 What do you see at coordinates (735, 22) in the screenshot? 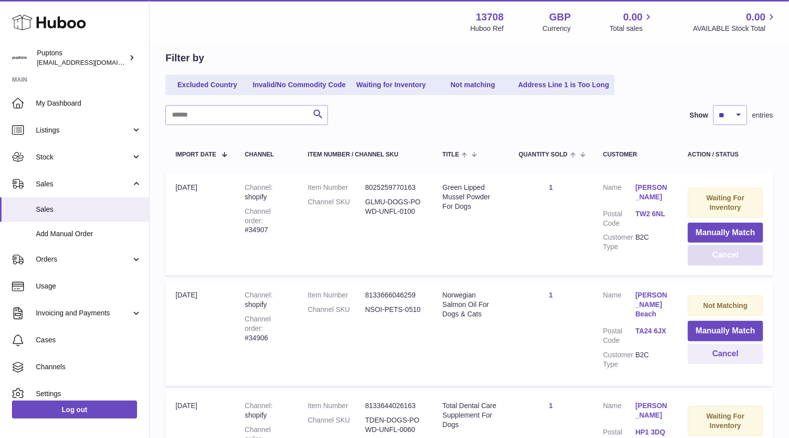
I see `a: 0.00 AVAILABLE Stock Total` at bounding box center [735, 22].